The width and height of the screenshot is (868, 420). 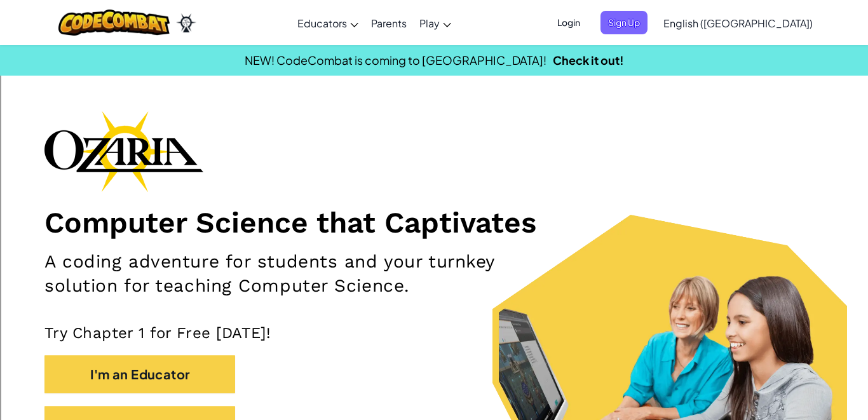 I want to click on h2: A coding adventure for students and your turnkey solution for teaching Computer Science., so click(x=305, y=273).